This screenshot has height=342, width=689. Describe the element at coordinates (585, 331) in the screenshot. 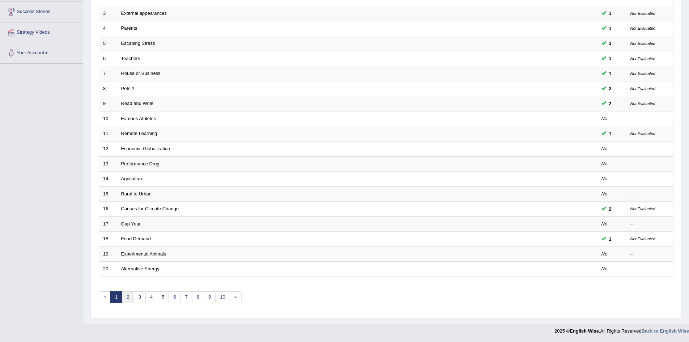

I see `strong: English Wise.` at that location.